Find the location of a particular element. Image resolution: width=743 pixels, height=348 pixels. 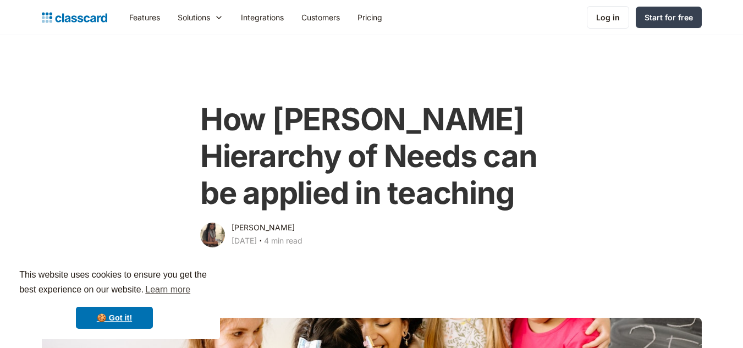

a: home is located at coordinates (74, 18).